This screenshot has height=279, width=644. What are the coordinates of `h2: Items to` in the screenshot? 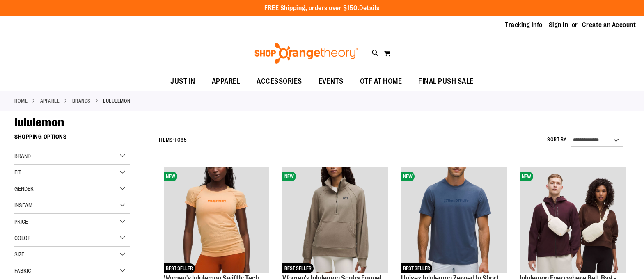 It's located at (173, 140).